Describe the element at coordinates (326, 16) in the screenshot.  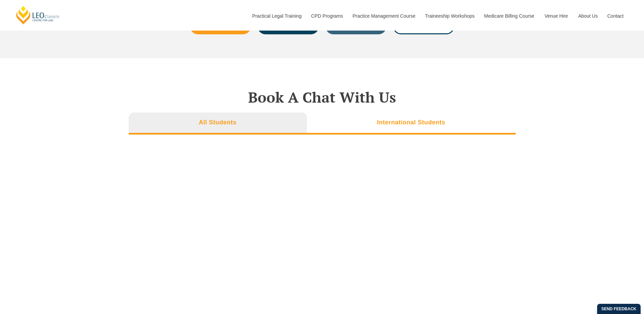
I see `a: CPD Programs` at that location.